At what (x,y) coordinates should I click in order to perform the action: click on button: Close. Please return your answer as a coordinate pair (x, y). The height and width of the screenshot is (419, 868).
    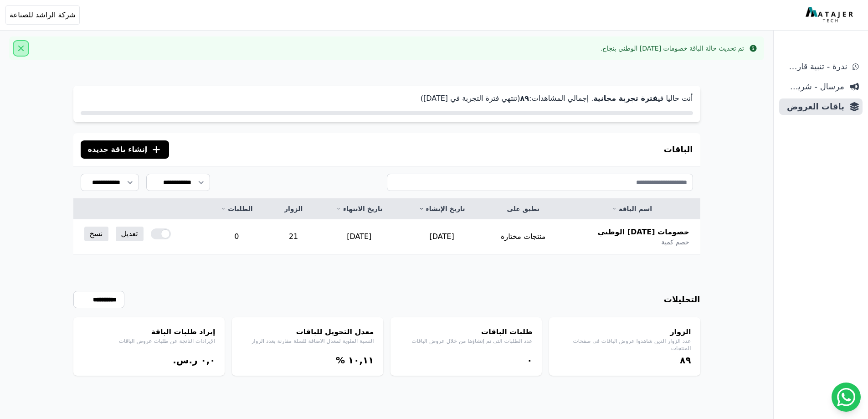
    Looking at the image, I should click on (21, 49).